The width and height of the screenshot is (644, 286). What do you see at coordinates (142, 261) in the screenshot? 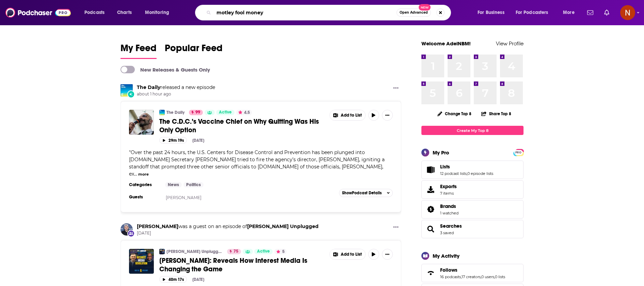
I see `img: Gary Vee: Reveals How Interest Media Is Changing the Game` at bounding box center [142, 261].